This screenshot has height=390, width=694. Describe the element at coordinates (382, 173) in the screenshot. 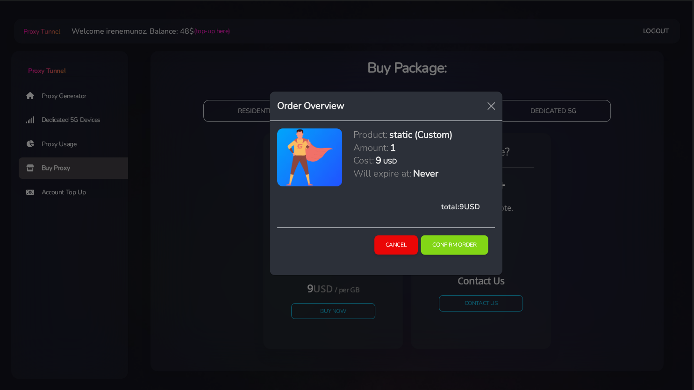

I see `h5: Will expire at:` at that location.